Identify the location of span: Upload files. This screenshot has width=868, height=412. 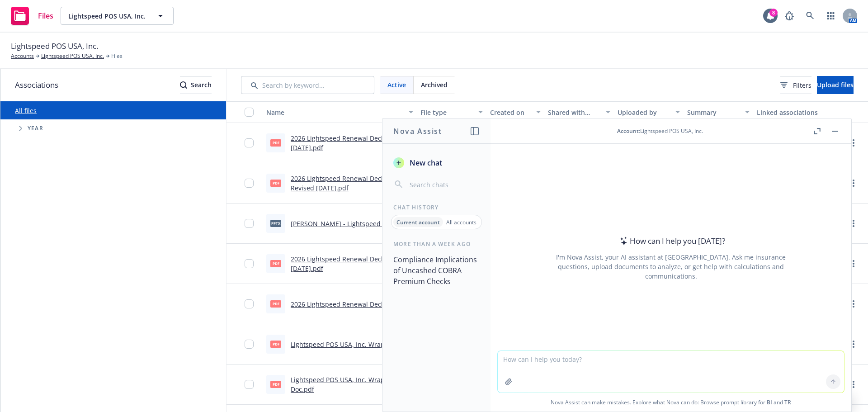
(835, 85).